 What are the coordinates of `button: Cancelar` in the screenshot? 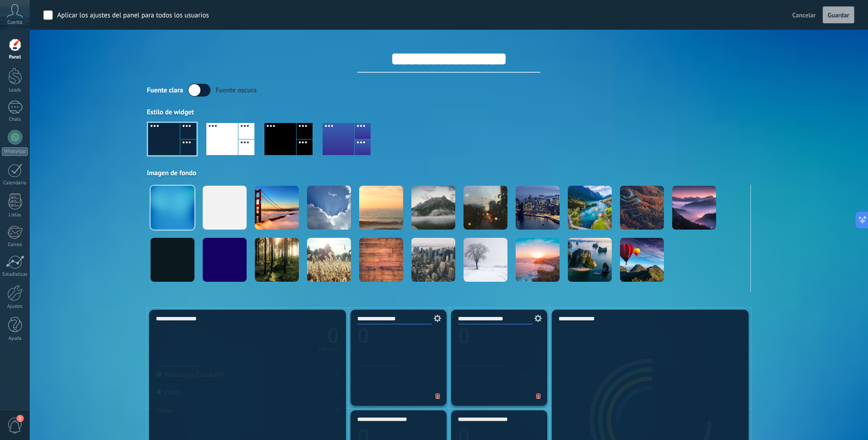 It's located at (804, 15).